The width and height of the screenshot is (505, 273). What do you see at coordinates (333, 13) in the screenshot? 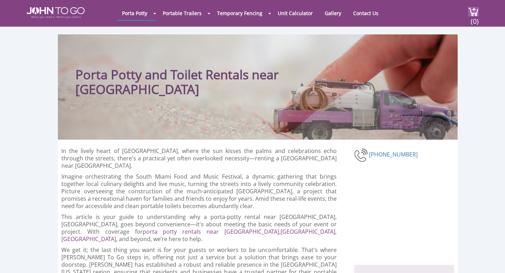
I see `a: Gallery` at bounding box center [333, 13].